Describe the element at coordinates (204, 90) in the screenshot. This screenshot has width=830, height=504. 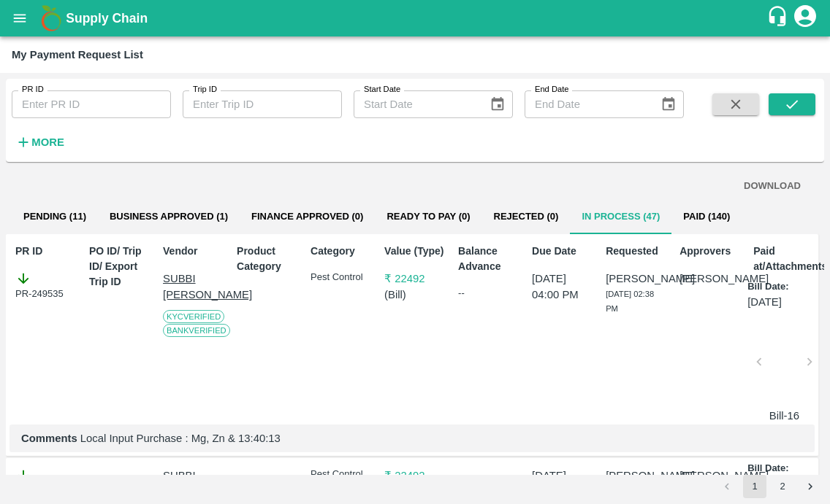
I see `label: Trip ID` at that location.